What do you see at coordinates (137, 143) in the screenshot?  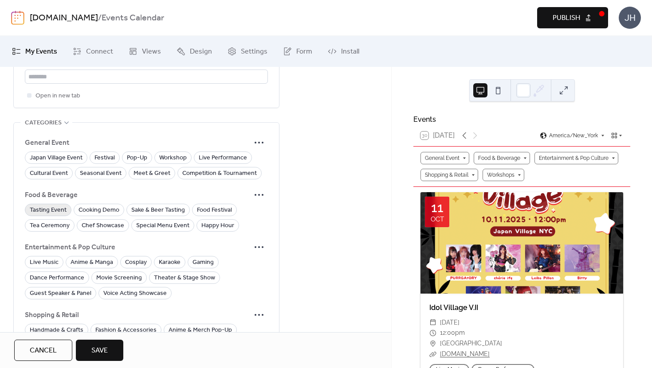 I see `span: General Event` at bounding box center [137, 143].